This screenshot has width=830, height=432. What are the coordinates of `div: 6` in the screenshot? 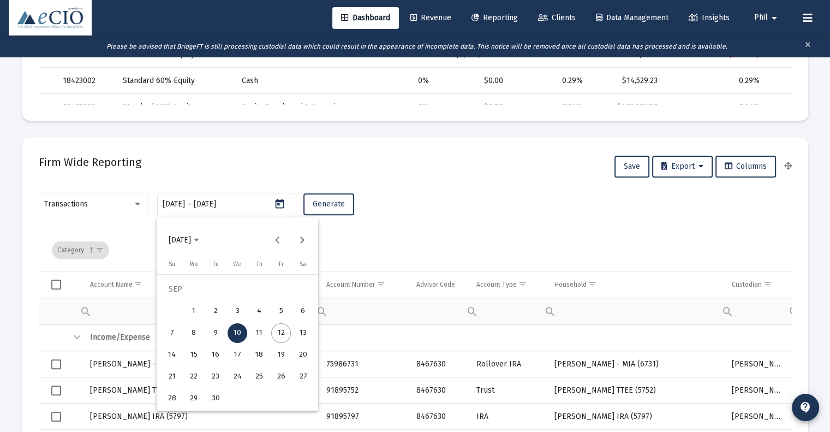 It's located at (303, 311).